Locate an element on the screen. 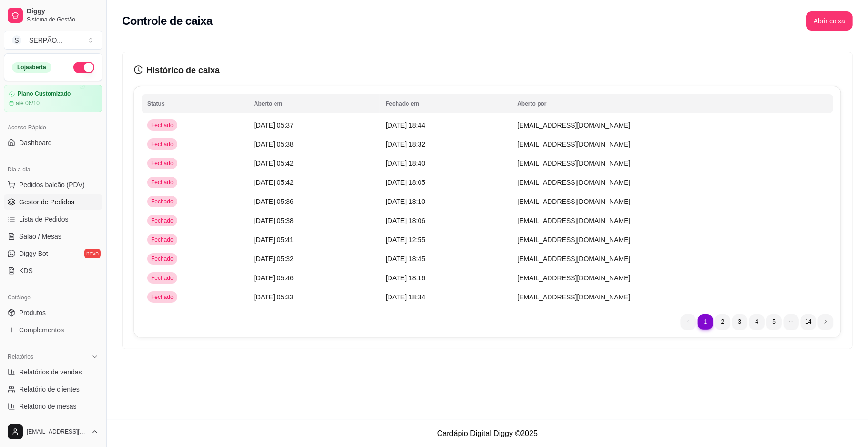 This screenshot has height=447, width=868. div: Dia a dia is located at coordinates (53, 170).